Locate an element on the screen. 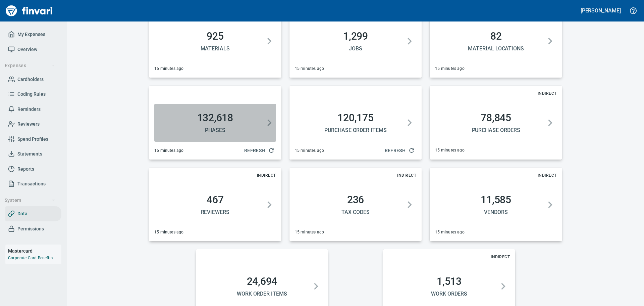 The width and height of the screenshot is (644, 306). a: Coding Rules is located at coordinates (33, 94).